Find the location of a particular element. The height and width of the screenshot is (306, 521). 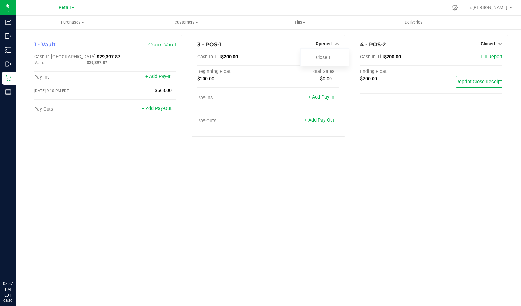

div: Manage settings is located at coordinates (454, 7).